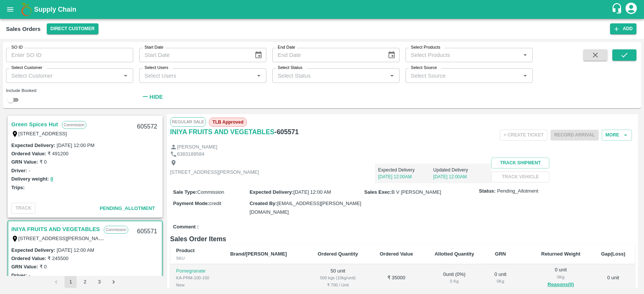  Describe the element at coordinates (27, 68) in the screenshot. I see `label: Select Customer` at that location.